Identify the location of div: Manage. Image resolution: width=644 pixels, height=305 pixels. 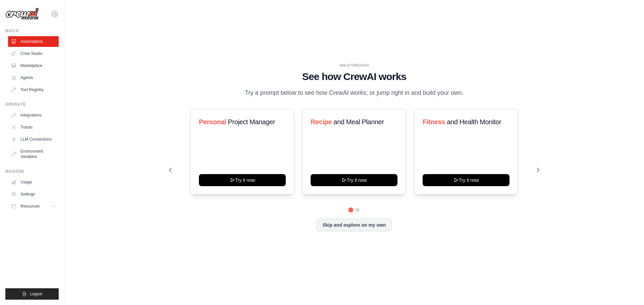
(32, 171).